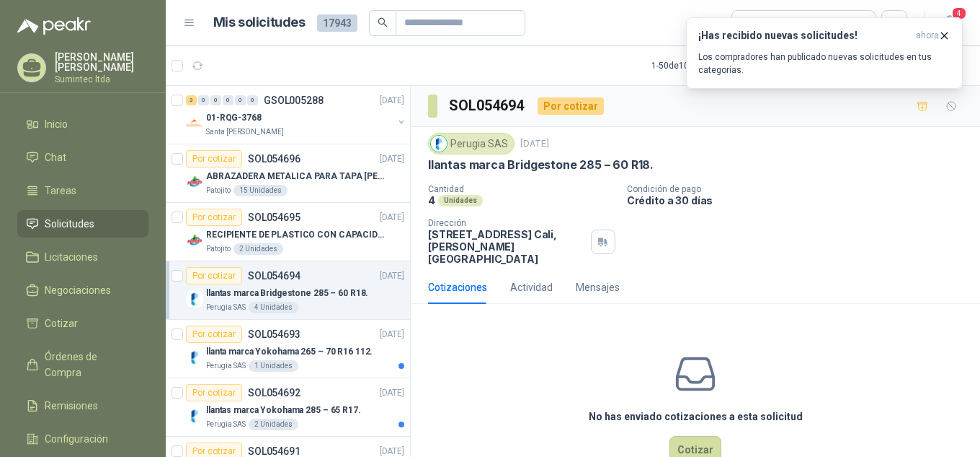  What do you see at coordinates (471, 143) in the screenshot?
I see `div: Perugia SAS` at bounding box center [471, 143].